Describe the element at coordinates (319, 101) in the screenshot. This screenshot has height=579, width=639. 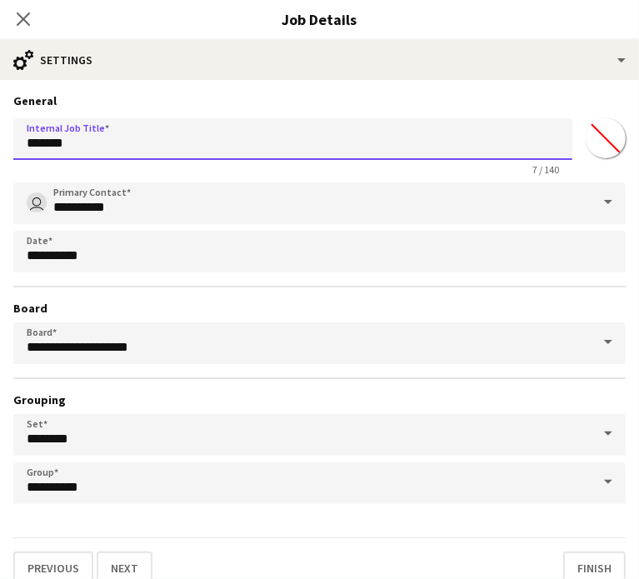
I see `h3: General` at that location.